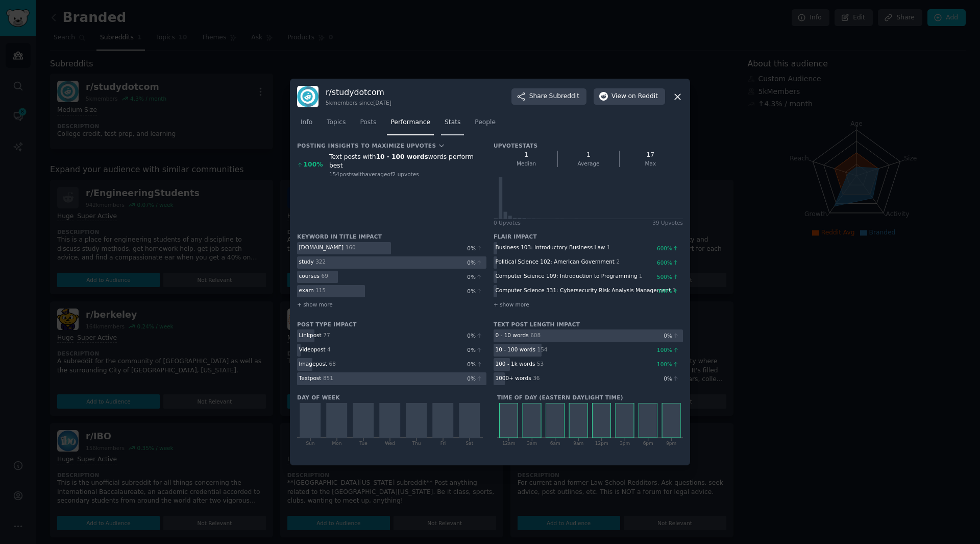 The image size is (980, 544). What do you see at coordinates (579, 443) in the screenshot?
I see `tspan: 9am` at bounding box center [579, 443].